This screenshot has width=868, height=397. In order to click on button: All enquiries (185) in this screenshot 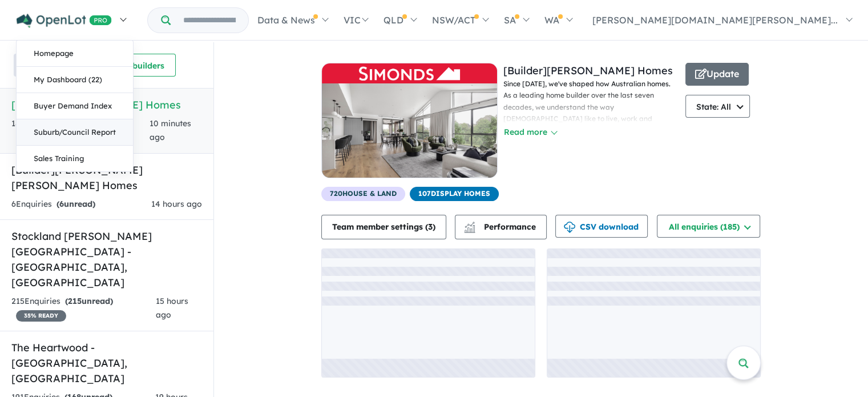, I will do `click(708, 226)`.